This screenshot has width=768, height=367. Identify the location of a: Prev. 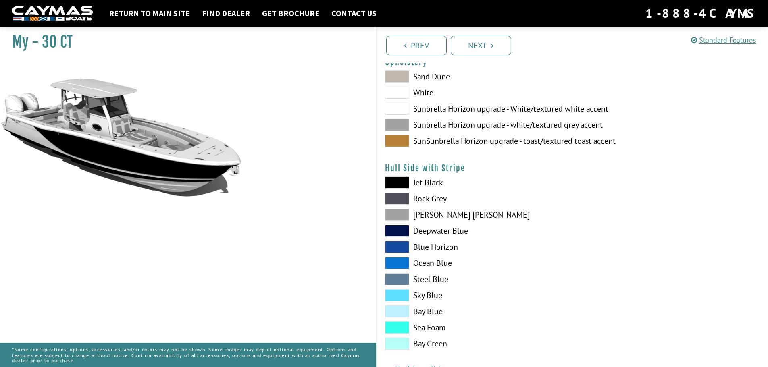
(417, 46).